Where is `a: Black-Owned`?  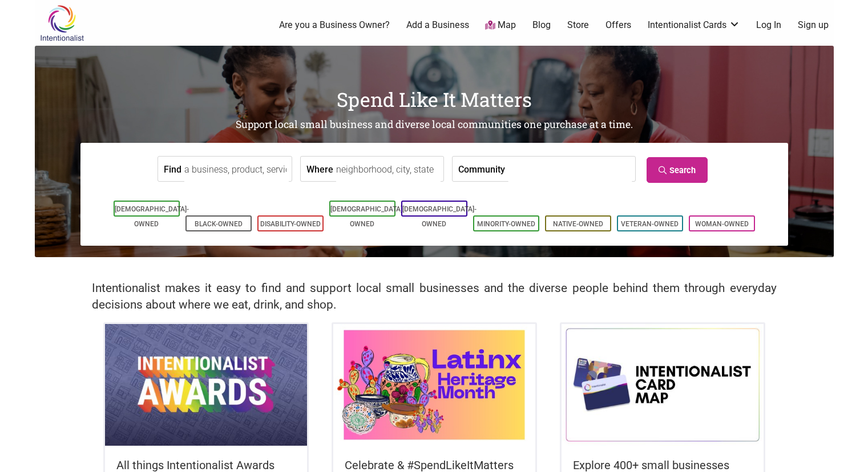 a: Black-Owned is located at coordinates (218, 224).